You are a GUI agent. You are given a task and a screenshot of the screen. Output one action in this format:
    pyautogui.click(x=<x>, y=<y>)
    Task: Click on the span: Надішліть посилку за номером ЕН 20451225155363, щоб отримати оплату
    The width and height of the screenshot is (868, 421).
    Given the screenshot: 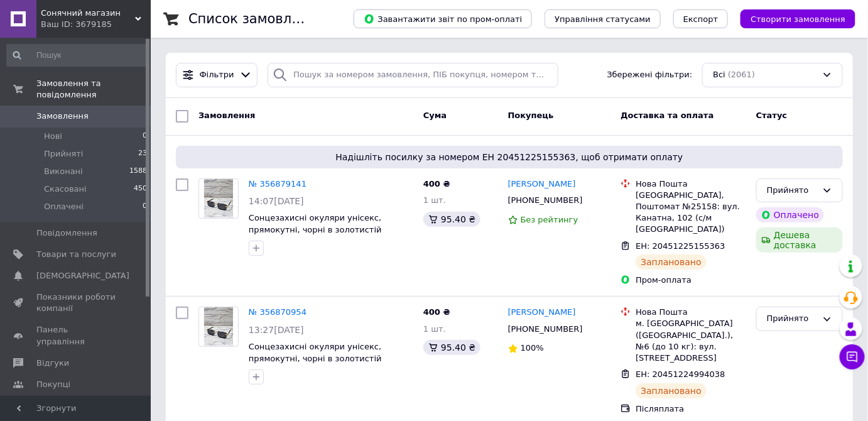 What is the action you would take?
    pyautogui.click(x=509, y=157)
    